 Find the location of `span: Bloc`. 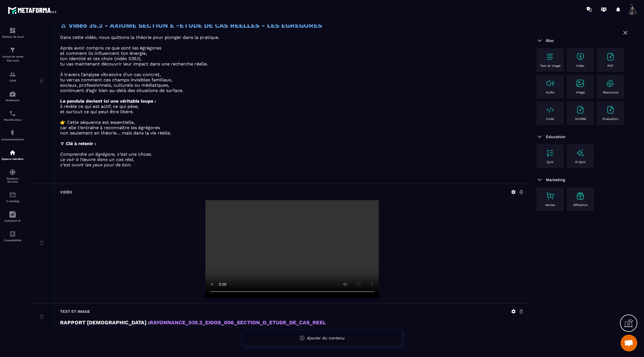

span: Bloc is located at coordinates (550, 40).